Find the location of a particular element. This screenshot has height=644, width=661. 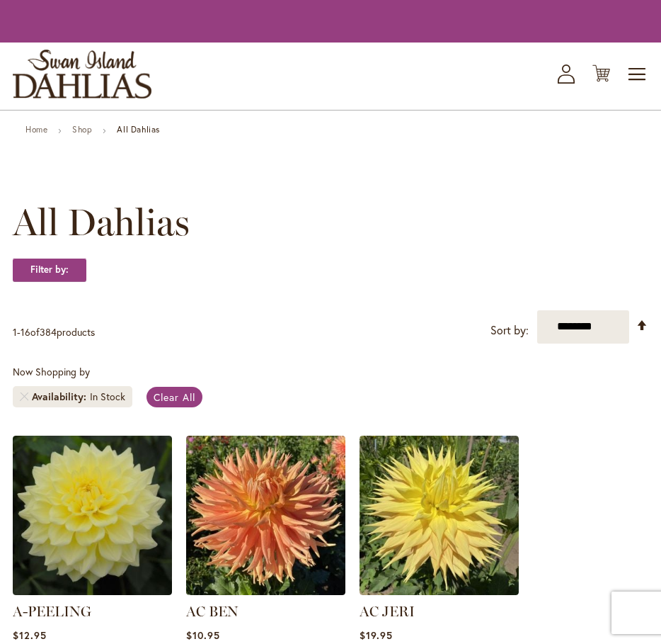

span: Now Shopping by is located at coordinates (50, 371).